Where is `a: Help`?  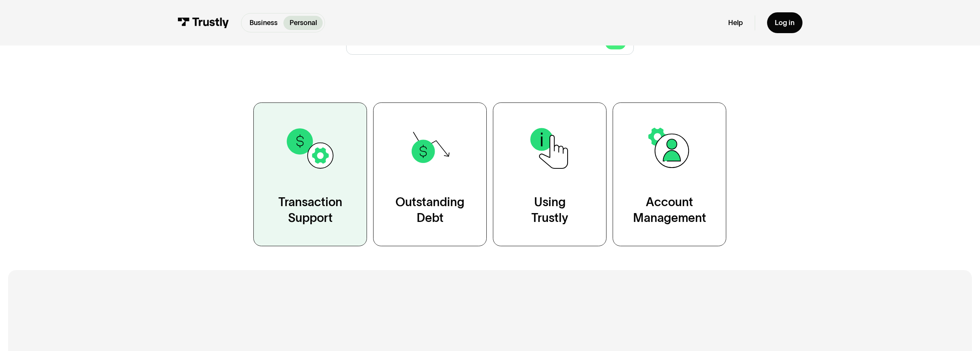 a: Help is located at coordinates (735, 23).